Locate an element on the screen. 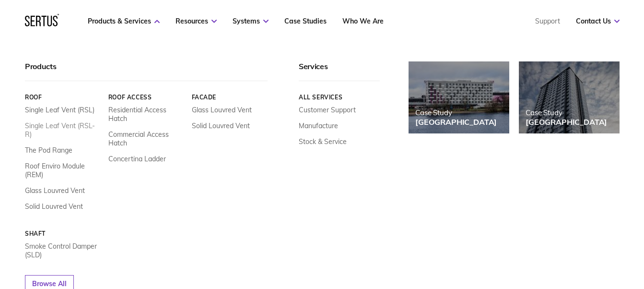 This screenshot has width=644, height=289. a: The Pod Range is located at coordinates (49, 150).